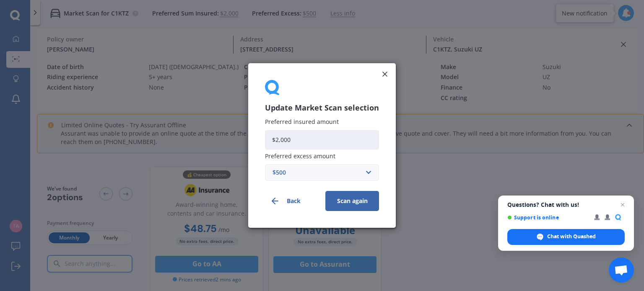 This screenshot has height=291, width=644. What do you see at coordinates (621, 270) in the screenshot?
I see `div: Open chat` at bounding box center [621, 270].